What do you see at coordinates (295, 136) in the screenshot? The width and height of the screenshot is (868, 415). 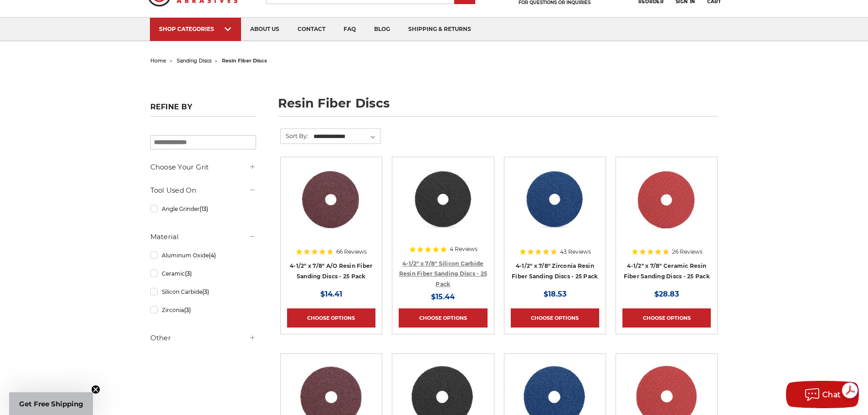 I see `label: Sort By:` at bounding box center [295, 136].